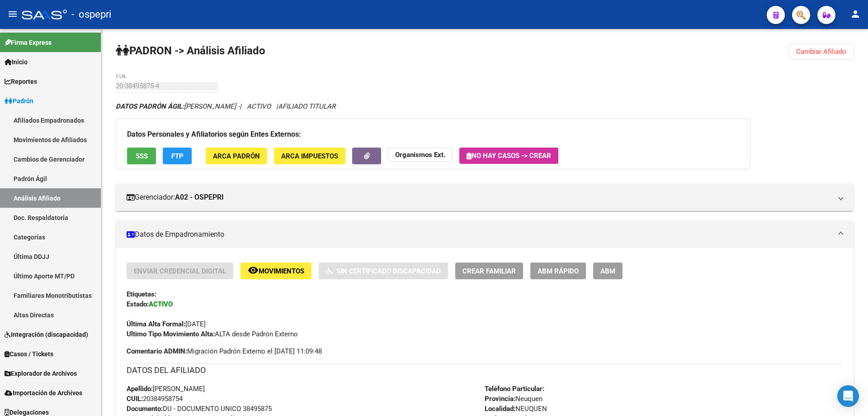 The height and width of the screenshot is (416, 868). Describe the element at coordinates (489, 270) in the screenshot. I see `button: Crear Familiar` at that location.